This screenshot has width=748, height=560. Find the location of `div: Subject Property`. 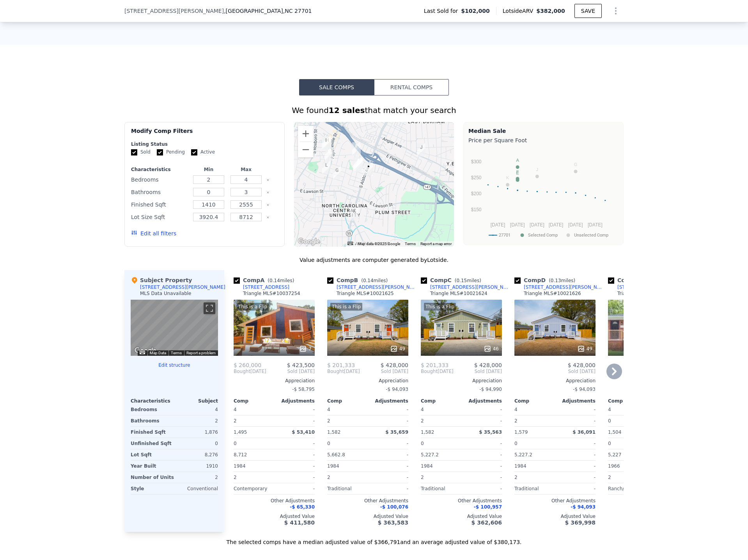

div: Subject Property is located at coordinates (161, 280).